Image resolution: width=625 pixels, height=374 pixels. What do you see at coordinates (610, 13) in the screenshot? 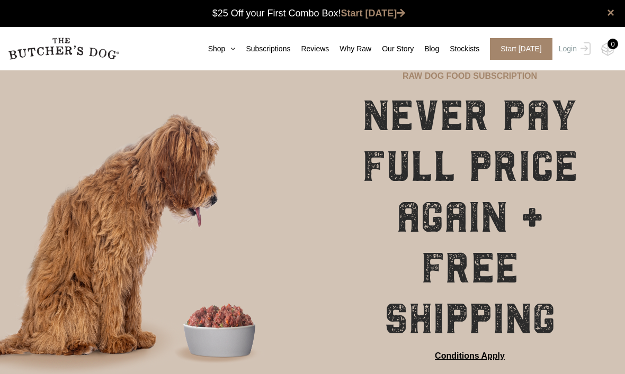
I see `a: close` at bounding box center [610, 13].